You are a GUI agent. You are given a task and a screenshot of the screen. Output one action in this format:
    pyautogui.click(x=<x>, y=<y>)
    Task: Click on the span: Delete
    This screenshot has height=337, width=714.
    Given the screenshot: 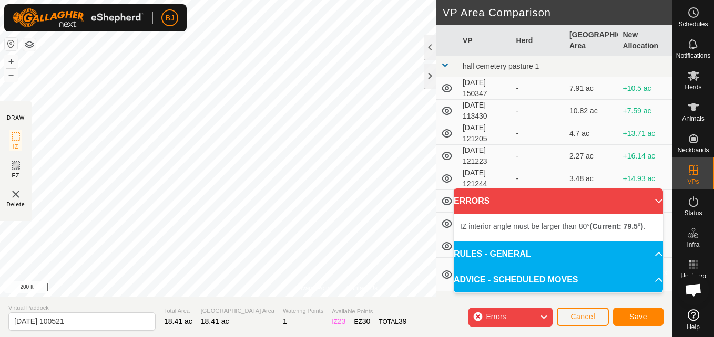 What is the action you would take?
    pyautogui.click(x=16, y=204)
    